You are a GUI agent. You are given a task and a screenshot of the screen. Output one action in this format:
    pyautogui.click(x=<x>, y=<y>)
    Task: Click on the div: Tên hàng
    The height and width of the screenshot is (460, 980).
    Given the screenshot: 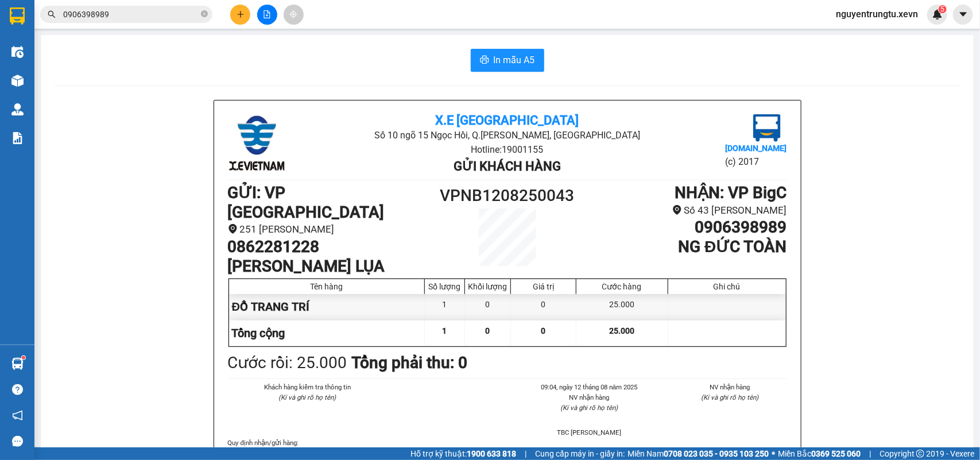 What is the action you would take?
    pyautogui.click(x=327, y=286)
    